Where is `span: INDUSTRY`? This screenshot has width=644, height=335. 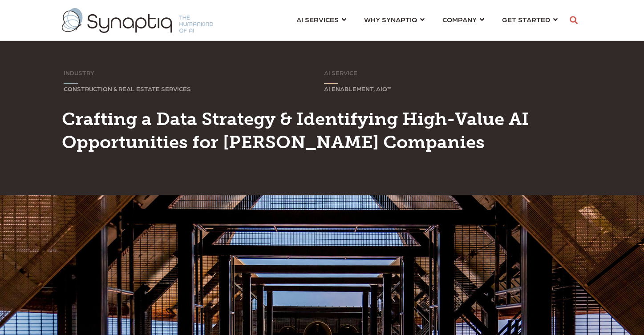 span: INDUSTRY is located at coordinates (79, 73).